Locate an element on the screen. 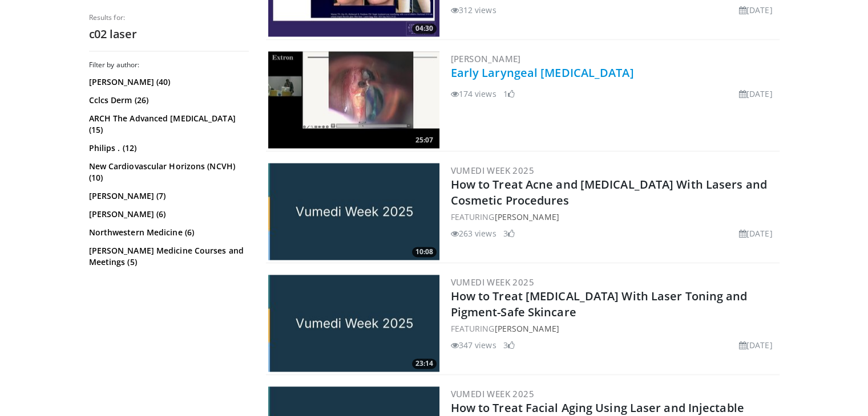 The image size is (868, 416). img: 7d7a8cbf-5003-487f-b8e9-8e8cc724c674.jpg.300x170_q85_crop-smart_upscale.jpg is located at coordinates (354, 212).